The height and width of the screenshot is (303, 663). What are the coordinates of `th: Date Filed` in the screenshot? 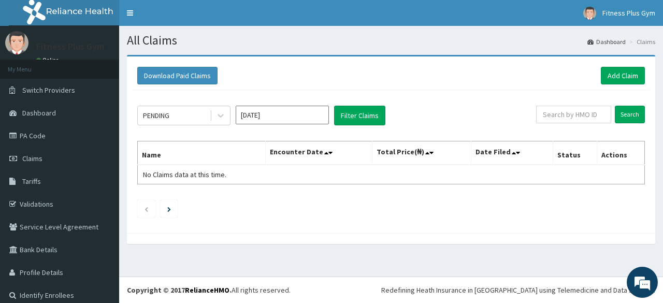 It's located at (512, 153).